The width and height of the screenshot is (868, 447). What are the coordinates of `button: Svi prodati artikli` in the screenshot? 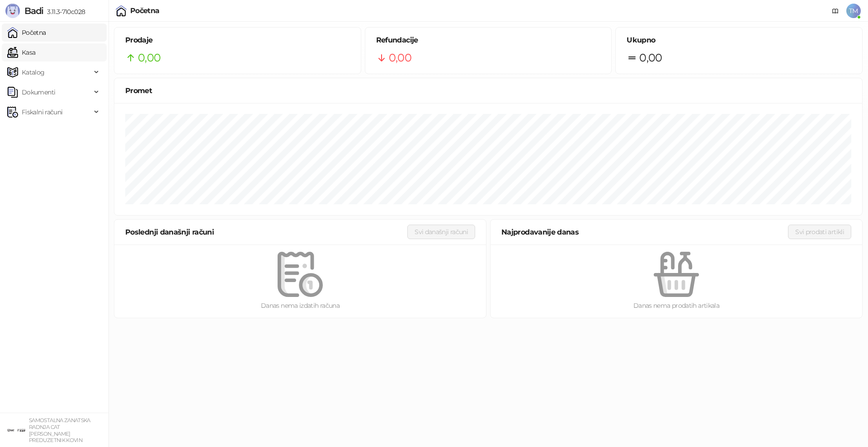 It's located at (820, 232).